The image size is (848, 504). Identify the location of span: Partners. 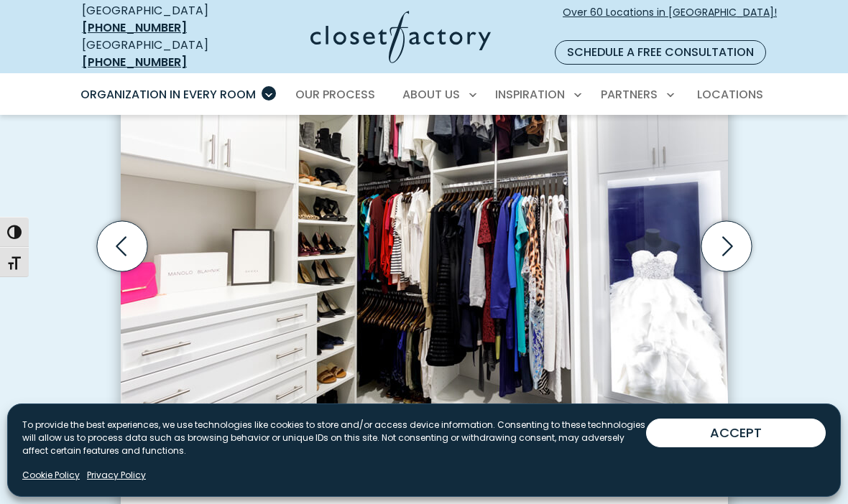
(629, 94).